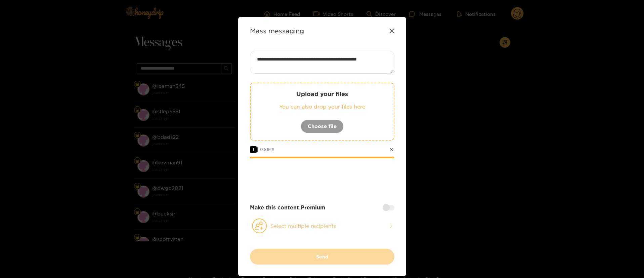 The height and width of the screenshot is (278, 644). I want to click on strong: Mass messaging, so click(277, 30).